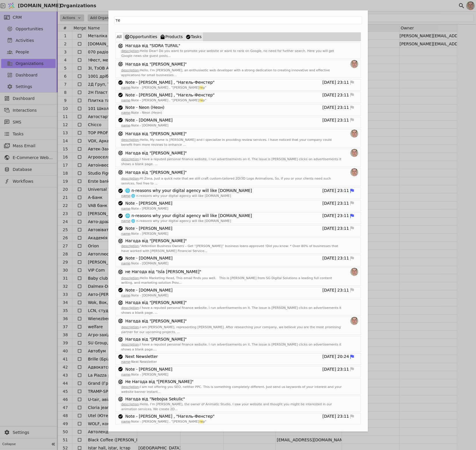 The image size is (476, 450). I want to click on a: Нагода від "Nebojsa Sekulic", so click(155, 399).